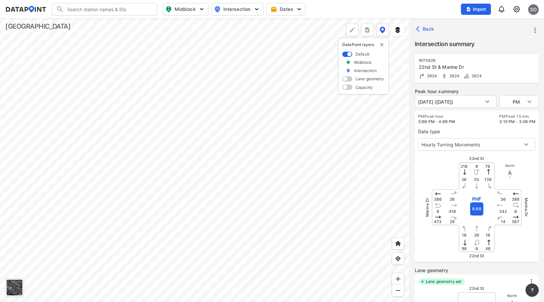 The width and height of the screenshot is (544, 302). Describe the element at coordinates (398, 279) in the screenshot. I see `img: ZvzfEJKXnyWIrJytrsY285QMwk63cM6Drc+sIAAAAASUVORK5CYII=` at that location.